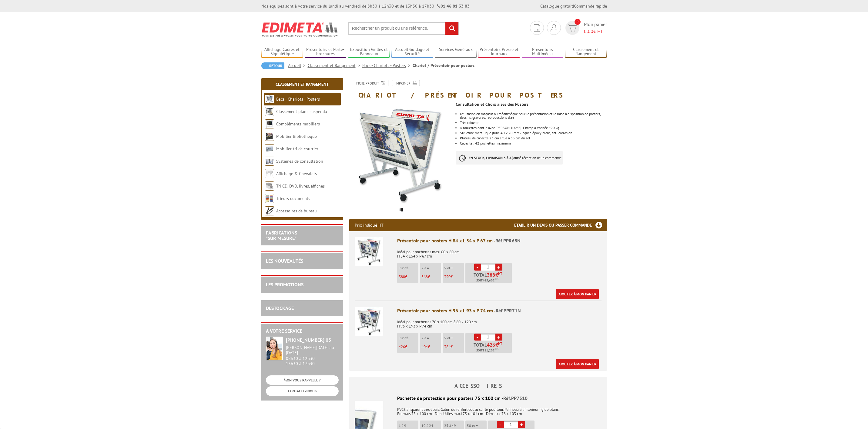 This screenshot has height=429, width=868. Describe the element at coordinates (444, 66) in the screenshot. I see `li: Chariot / Présentoir pour posters` at that location.